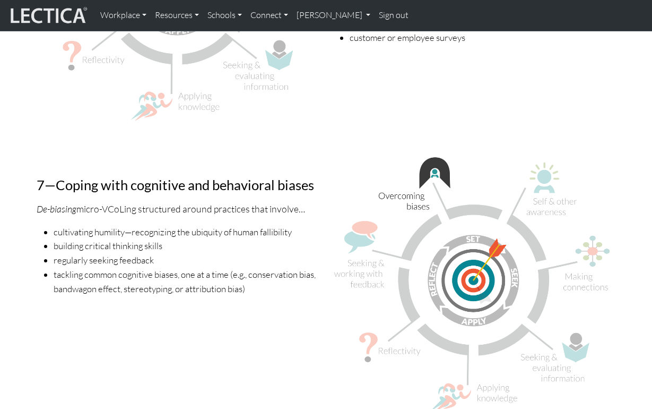 The image size is (652, 409). What do you see at coordinates (483, 38) in the screenshot?
I see `li: customer or employee surveys` at bounding box center [483, 38].